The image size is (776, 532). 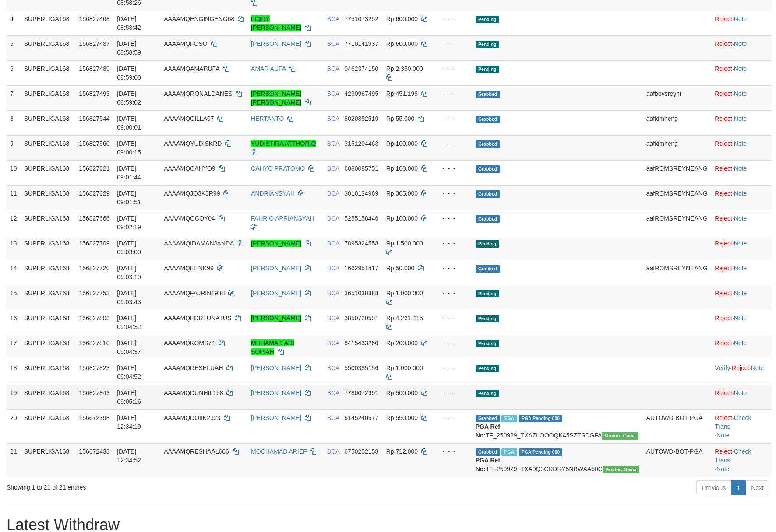 I want to click on span: Copy 5255158446 to clipboard, so click(x=361, y=219).